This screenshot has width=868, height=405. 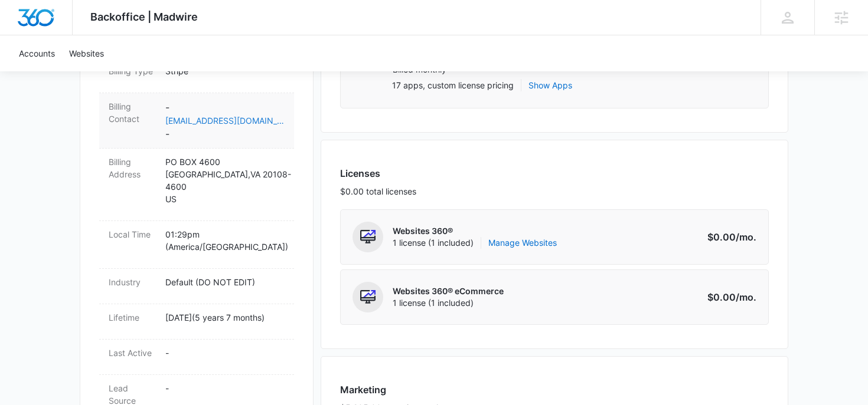 What do you see at coordinates (37, 53) in the screenshot?
I see `a: Accounts` at bounding box center [37, 53].